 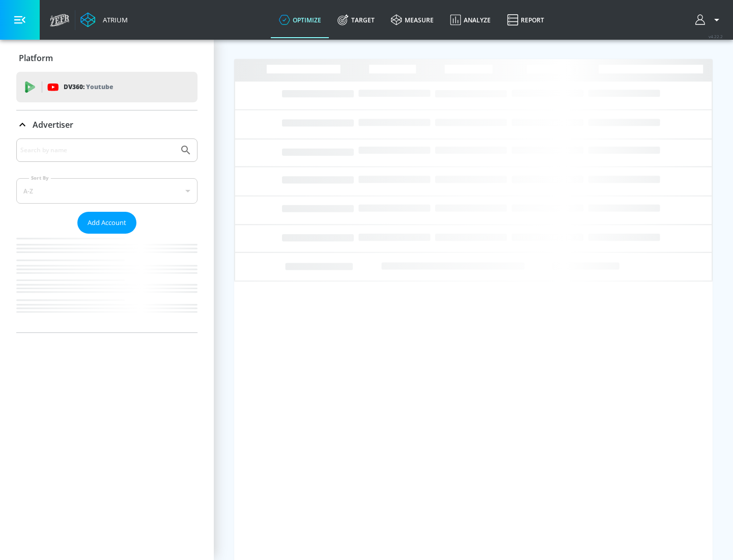 What do you see at coordinates (107, 223) in the screenshot?
I see `button: Add Account` at bounding box center [107, 223].